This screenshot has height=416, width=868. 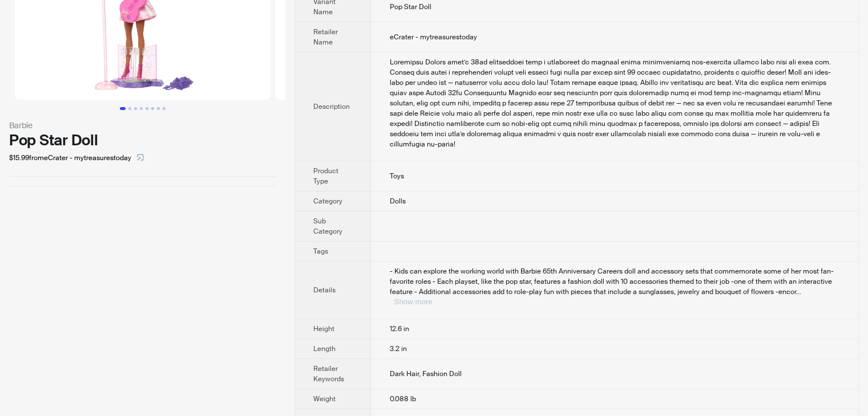 What do you see at coordinates (332, 106) in the screenshot?
I see `span: Description` at bounding box center [332, 106].